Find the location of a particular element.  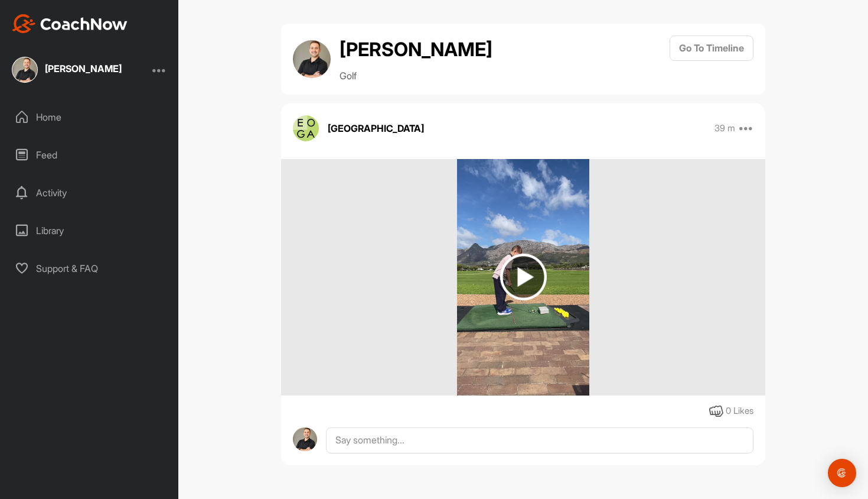

img: square_c54f38b46760c2652d2cf50d23d4d205.jpg is located at coordinates (25, 70).